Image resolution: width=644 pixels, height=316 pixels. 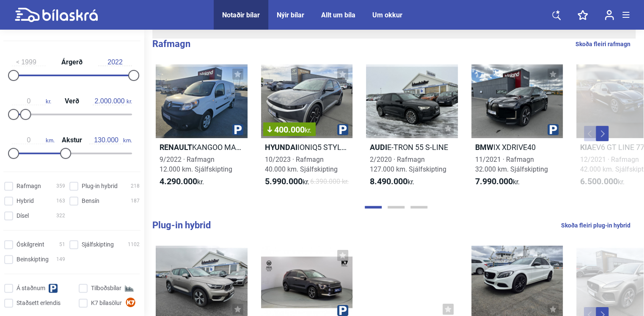 I want to click on a: Skoða fleiri plug-in hybrid, so click(x=595, y=225).